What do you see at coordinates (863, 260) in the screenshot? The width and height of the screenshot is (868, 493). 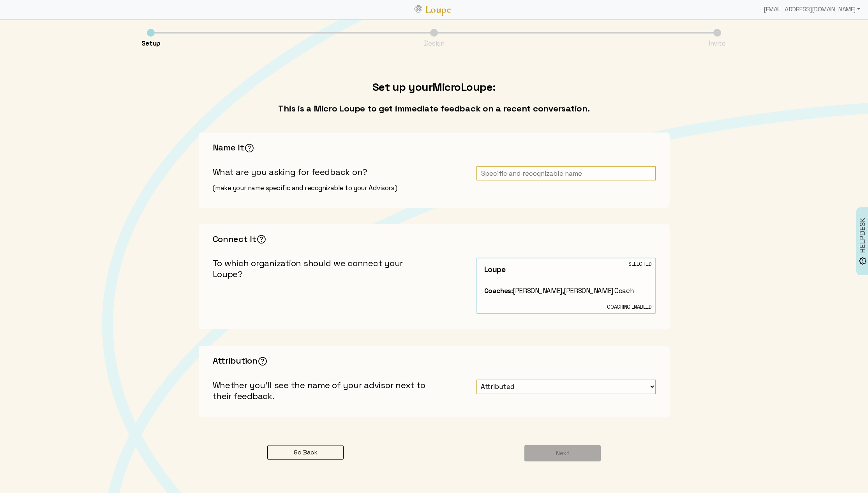 I see `img: brightness_alert_FILL0_wght500_GRAD0_ops.svg` at bounding box center [863, 260].